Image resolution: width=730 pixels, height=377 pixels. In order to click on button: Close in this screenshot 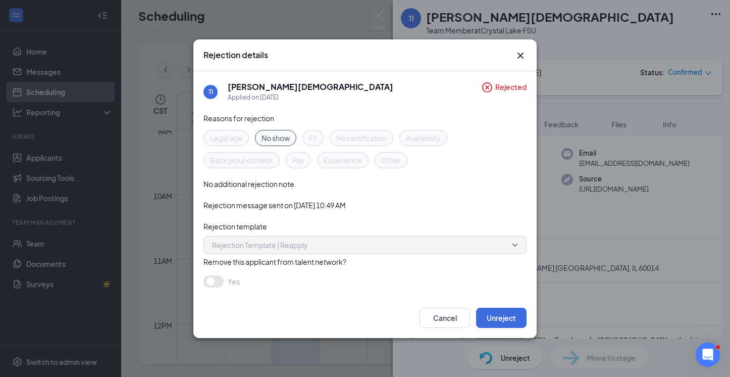, I will do `click(521, 56)`.